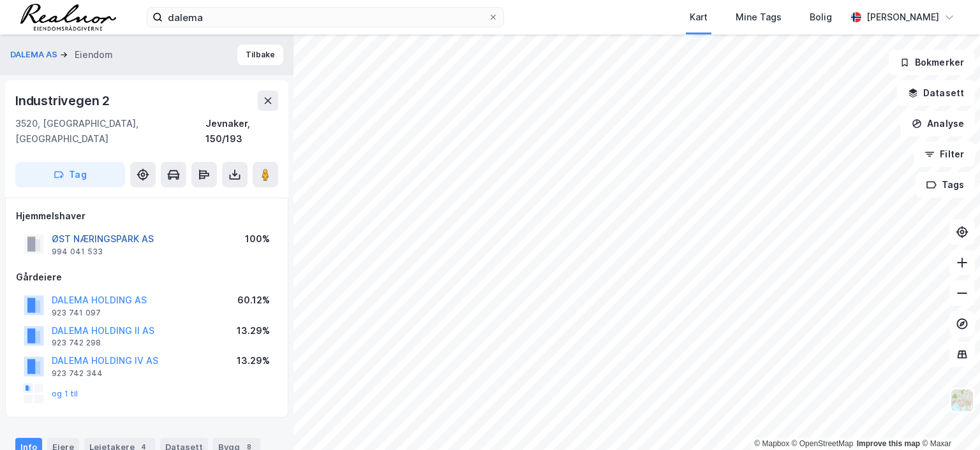 The width and height of the screenshot is (980, 450). Describe the element at coordinates (759, 18) in the screenshot. I see `div: Mine Tags` at that location.